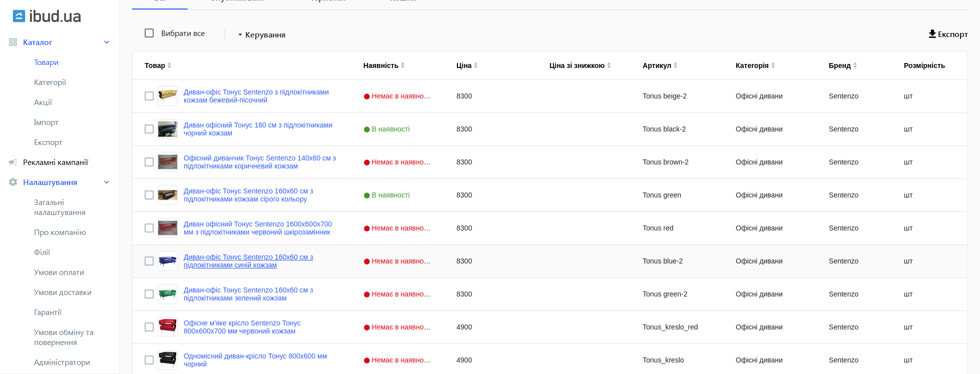 The width and height of the screenshot is (980, 374). I want to click on mat-icon: settings, so click(13, 182).